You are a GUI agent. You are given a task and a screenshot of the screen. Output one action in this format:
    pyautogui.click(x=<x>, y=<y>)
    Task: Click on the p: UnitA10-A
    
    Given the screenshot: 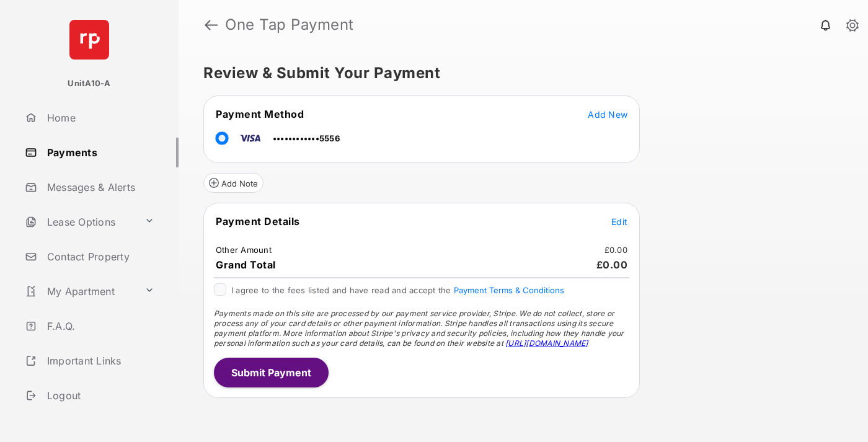 What is the action you would take?
    pyautogui.click(x=88, y=84)
    